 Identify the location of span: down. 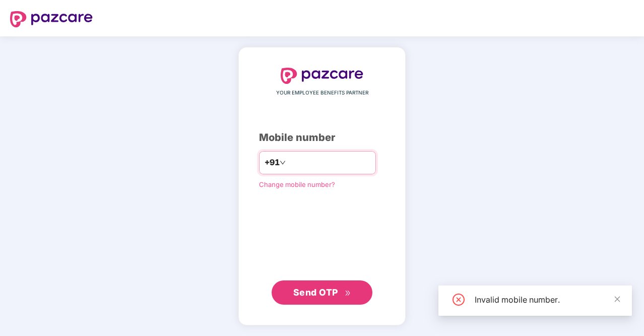
(283, 162).